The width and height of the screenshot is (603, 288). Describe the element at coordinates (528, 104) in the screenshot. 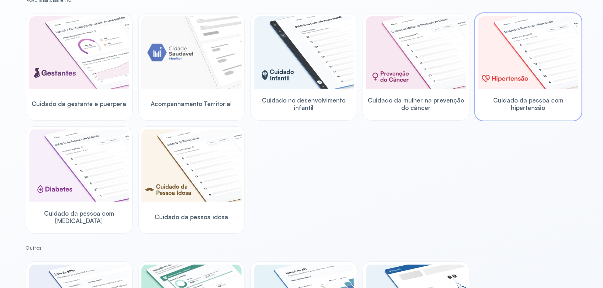

I see `span: Cuidado da pessoa com hipertensão` at that location.